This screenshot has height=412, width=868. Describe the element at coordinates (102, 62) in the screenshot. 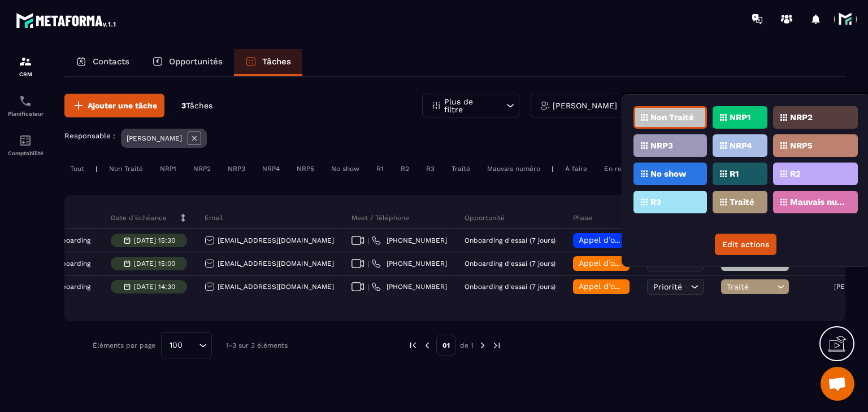

I see `a: Contacts` at that location.